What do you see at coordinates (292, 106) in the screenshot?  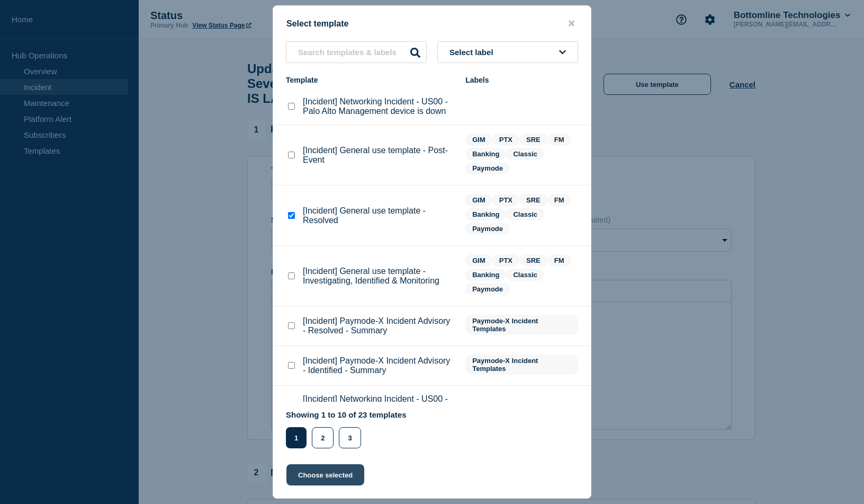 I see `input: [Incident] Networking Incident - US00 - Palo Alto Management device is down checkbox` at bounding box center [292, 106].